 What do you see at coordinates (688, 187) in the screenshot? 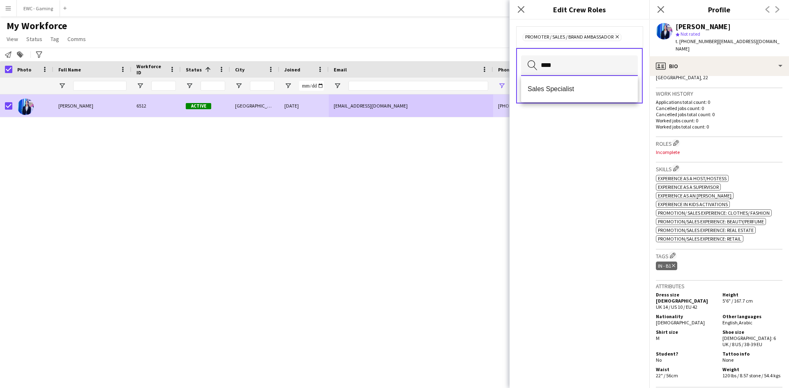
I see `span: Experience as a Supervisor` at bounding box center [688, 187].